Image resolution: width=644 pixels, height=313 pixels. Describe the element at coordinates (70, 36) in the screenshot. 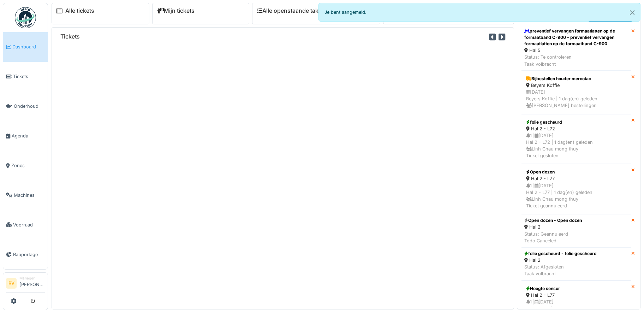

I see `h6: Tickets` at that location.